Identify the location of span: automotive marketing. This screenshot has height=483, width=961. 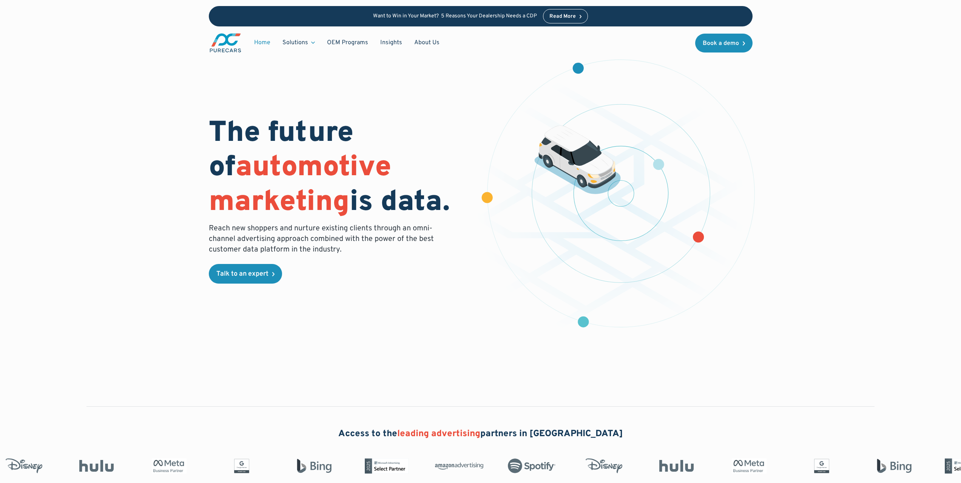
(300, 185).